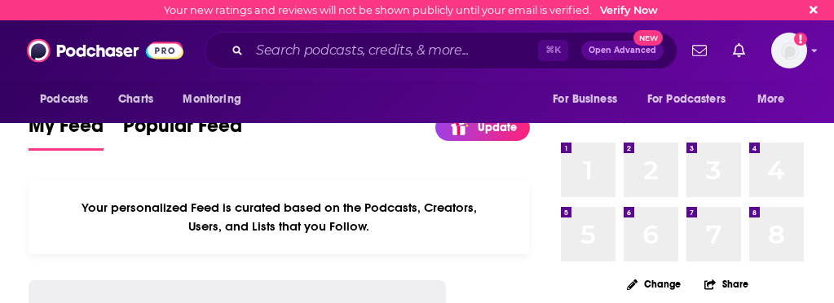  I want to click on img: Podchaser - Follow, Share and Rate Podcasts, so click(105, 51).